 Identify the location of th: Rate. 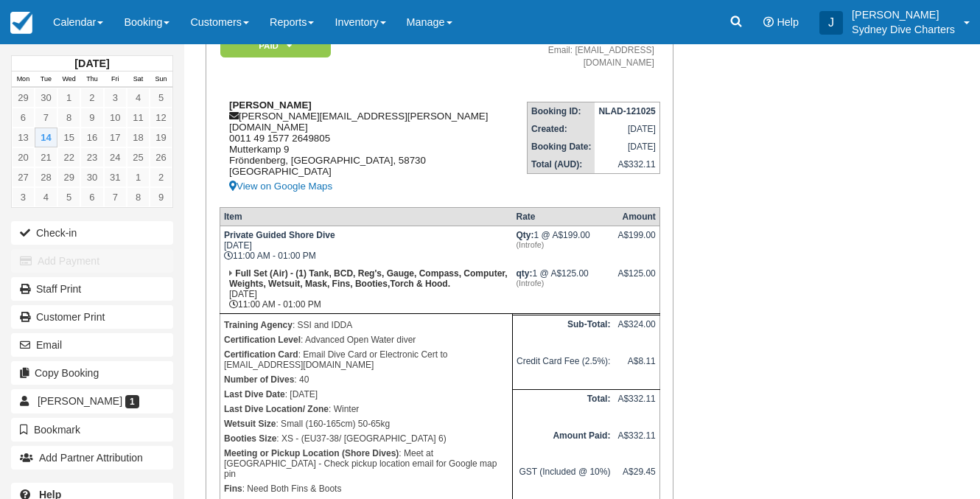
(564, 217).